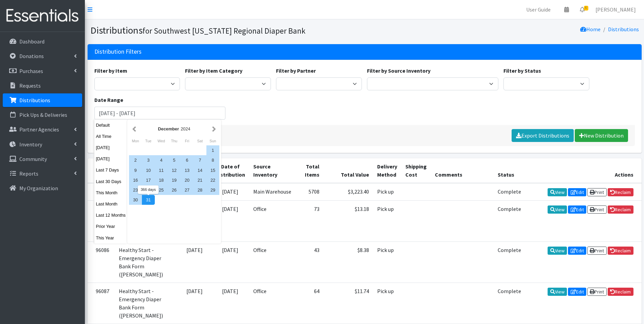 The height and width of the screenshot is (324, 644). I want to click on button: Last 12 Months, so click(111, 215).